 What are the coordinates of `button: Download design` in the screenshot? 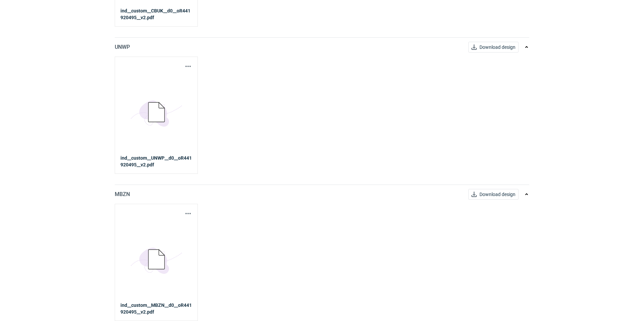 It's located at (493, 194).